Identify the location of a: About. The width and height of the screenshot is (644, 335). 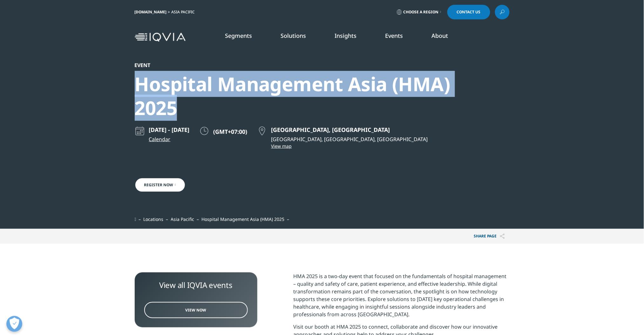
(440, 35).